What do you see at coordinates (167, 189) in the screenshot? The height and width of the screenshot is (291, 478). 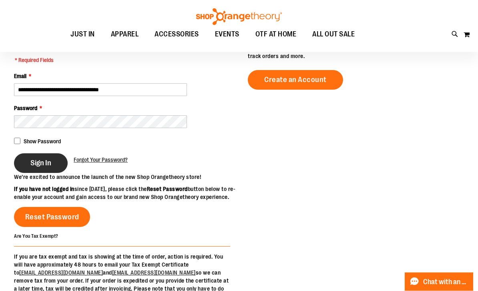 I see `strong: Reset Password` at bounding box center [167, 189].